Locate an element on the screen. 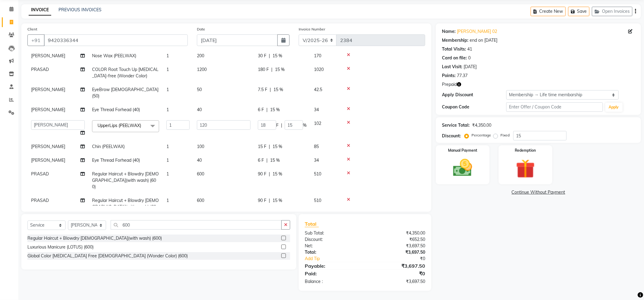 The width and height of the screenshot is (644, 300). a: INVOICE is located at coordinates (40, 10).